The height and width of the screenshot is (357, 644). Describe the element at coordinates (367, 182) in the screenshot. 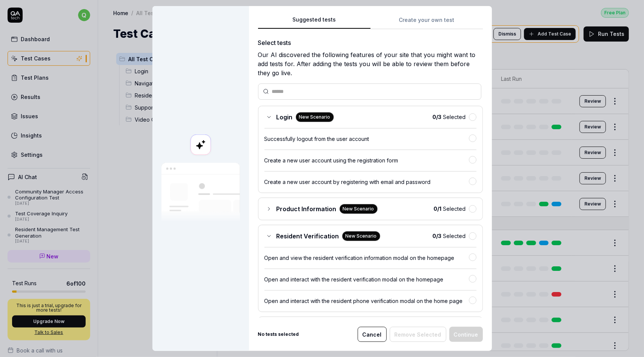

I see `div: Create a new user account by registering with email and password` at that location.